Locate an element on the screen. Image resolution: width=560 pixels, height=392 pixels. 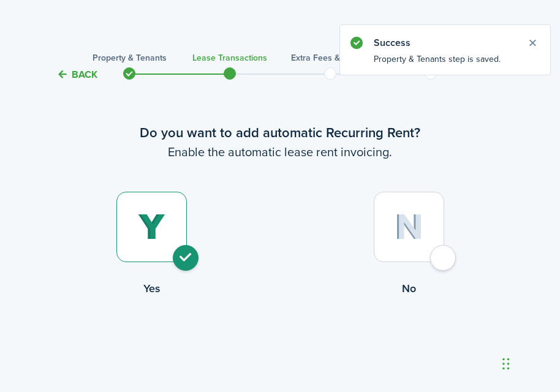
h3: Extra fees & Utilities is located at coordinates (330, 58).